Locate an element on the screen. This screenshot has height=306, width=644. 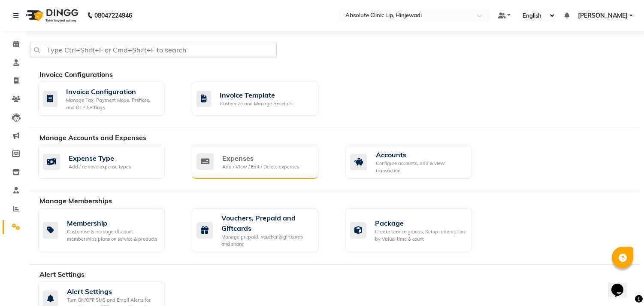
a: PackageCreate service groups, Setup redemption by Value, time & count is located at coordinates (416, 230).